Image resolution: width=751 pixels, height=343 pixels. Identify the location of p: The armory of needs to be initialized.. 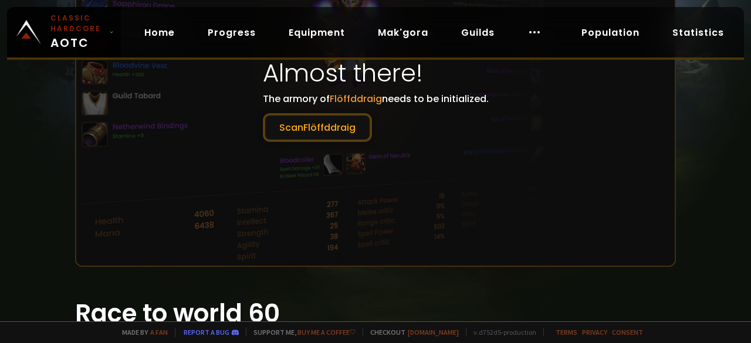
(375, 117).